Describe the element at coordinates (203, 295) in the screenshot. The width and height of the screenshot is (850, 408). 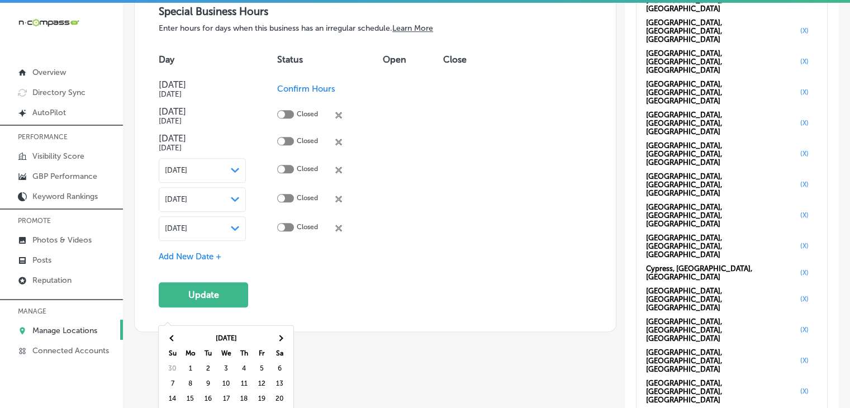
I see `button: Update` at that location.